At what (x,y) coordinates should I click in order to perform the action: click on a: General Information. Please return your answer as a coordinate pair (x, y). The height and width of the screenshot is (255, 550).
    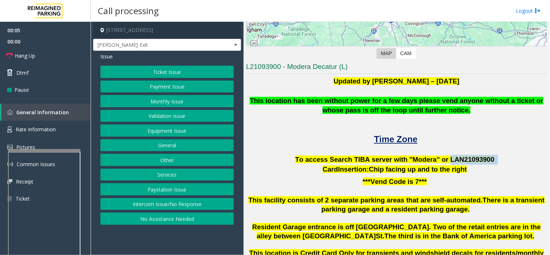
    Looking at the image, I should click on (46, 112).